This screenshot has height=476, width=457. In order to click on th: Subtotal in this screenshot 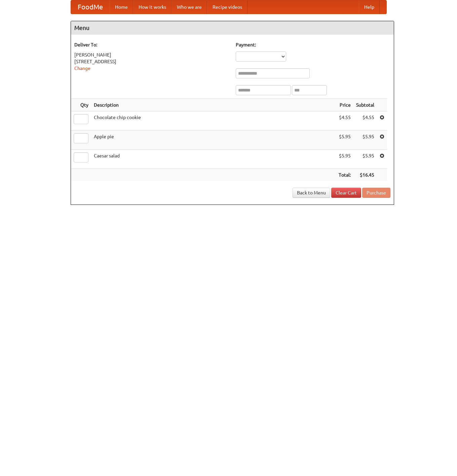, I will do `click(365, 105)`.